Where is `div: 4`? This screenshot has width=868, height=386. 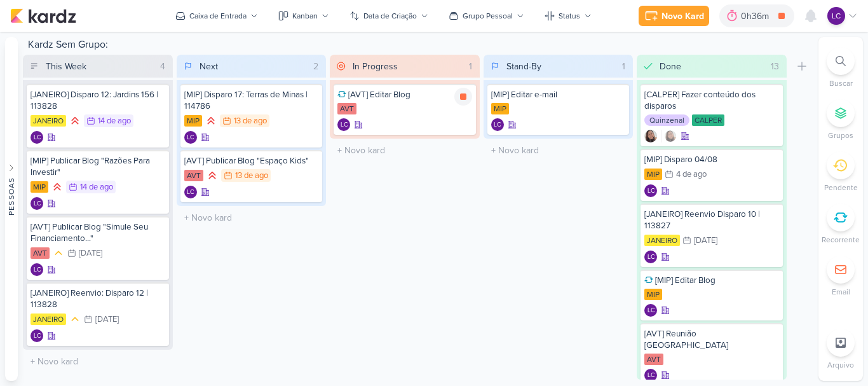
div: 4 is located at coordinates (163, 66).